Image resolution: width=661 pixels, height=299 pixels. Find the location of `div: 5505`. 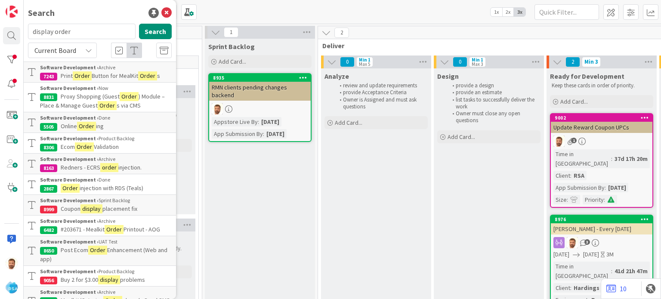

div: 5505 is located at coordinates (49, 127).